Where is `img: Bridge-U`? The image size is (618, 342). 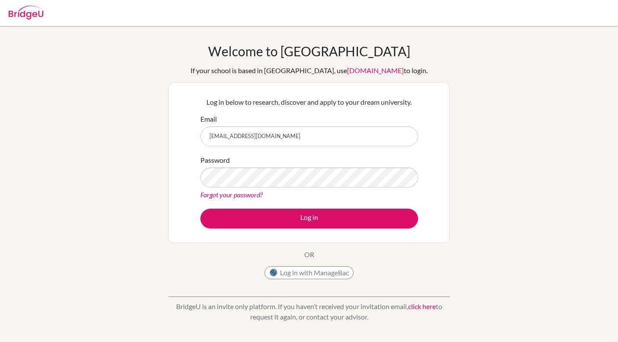
img: Bridge-U is located at coordinates (26, 13).